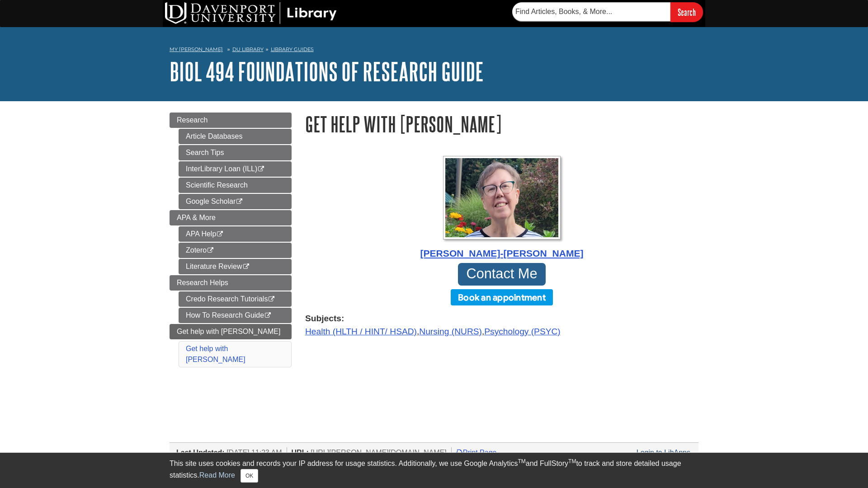 The width and height of the screenshot is (868, 488). I want to click on a: InterLibrary Loan (ILL), so click(235, 169).